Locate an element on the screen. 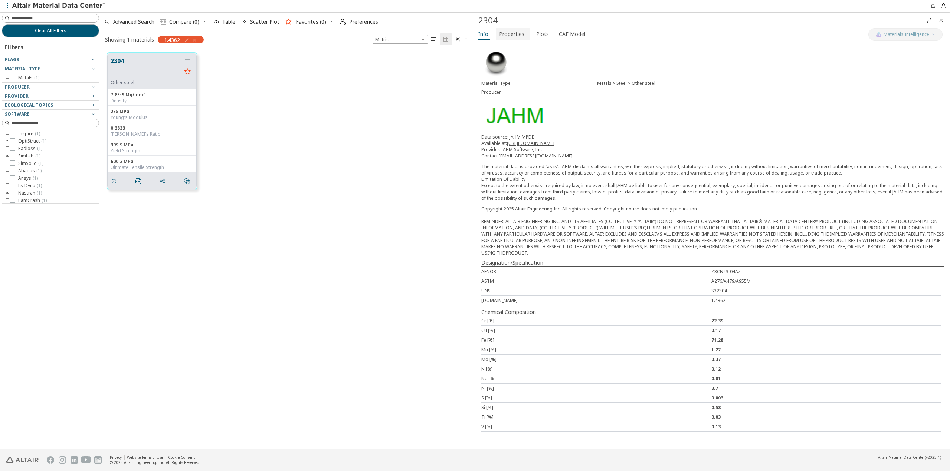  div: 71.28 is located at coordinates (826, 340).